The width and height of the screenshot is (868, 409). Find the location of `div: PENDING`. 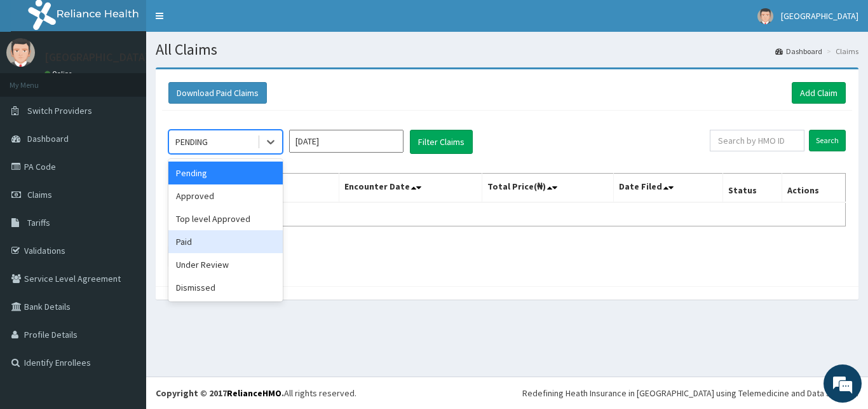

div: PENDING is located at coordinates (191, 142).